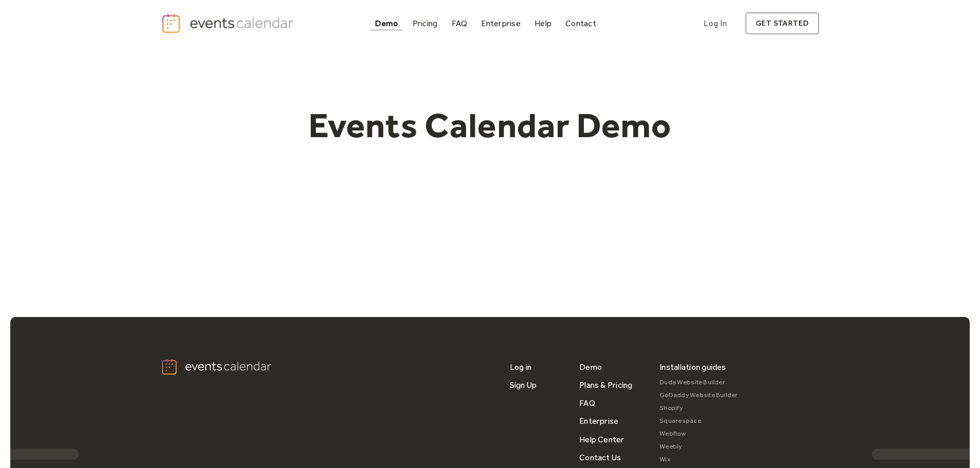 This screenshot has width=980, height=468. I want to click on a: Help, so click(542, 23).